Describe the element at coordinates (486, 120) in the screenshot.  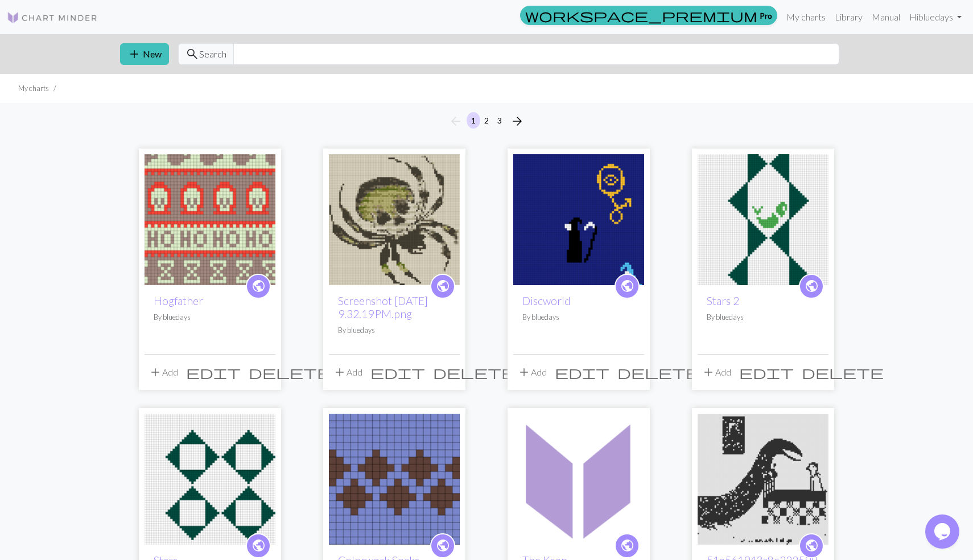
I see `button: 2` at that location.